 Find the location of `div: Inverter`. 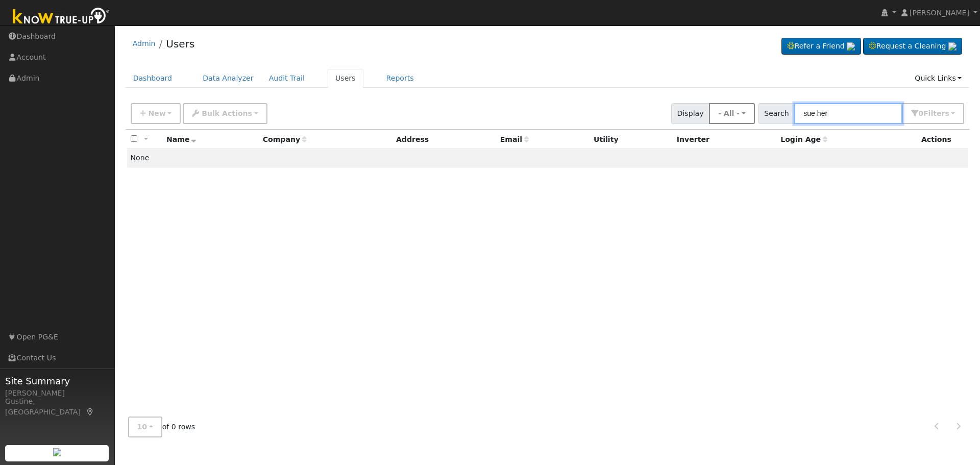

div: Inverter is located at coordinates (725, 139).